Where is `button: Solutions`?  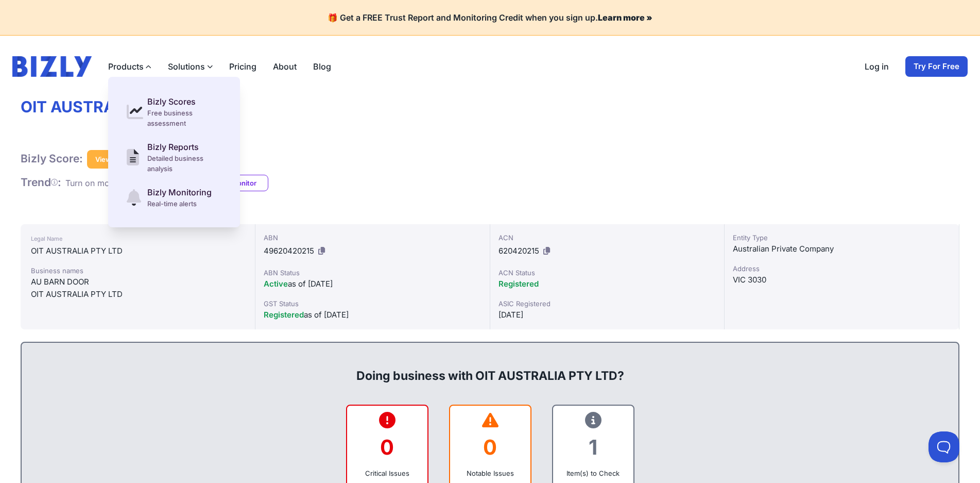 button: Solutions is located at coordinates (190, 66).